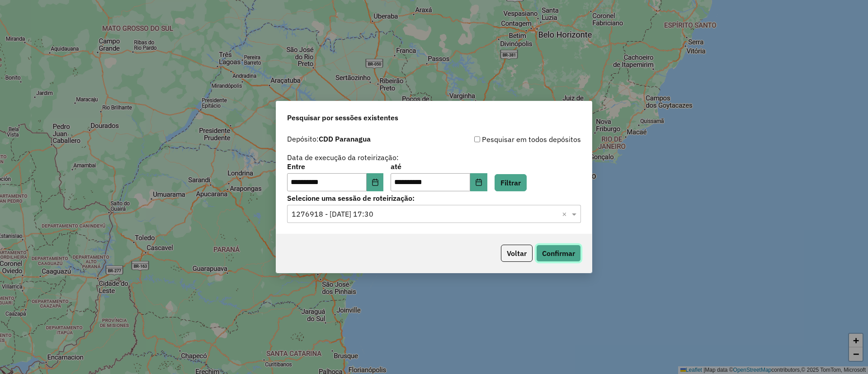 The width and height of the screenshot is (868, 374). Describe the element at coordinates (343, 157) in the screenshot. I see `label: Data de execução da roteirização:` at that location.